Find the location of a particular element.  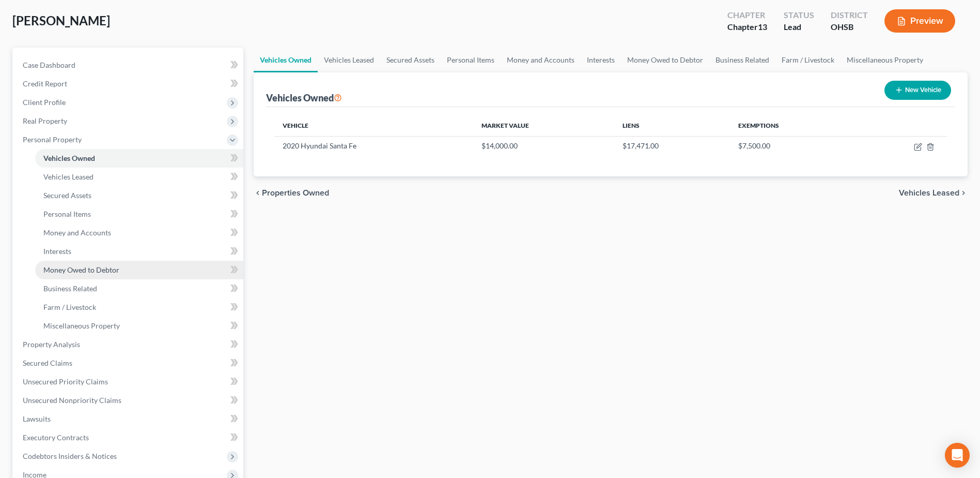

span: Property Analysis is located at coordinates (51, 343).